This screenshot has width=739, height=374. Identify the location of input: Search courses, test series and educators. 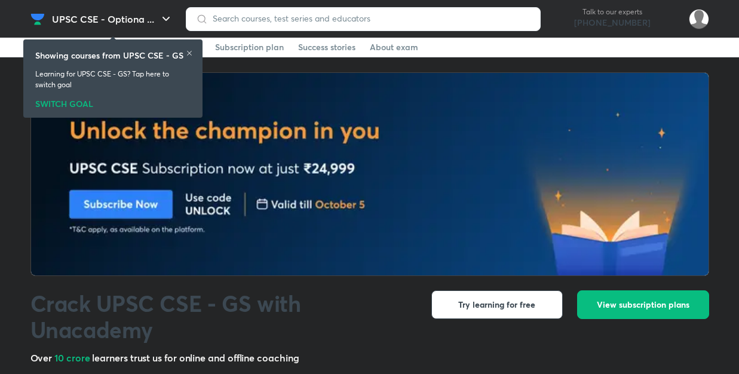
(369, 19).